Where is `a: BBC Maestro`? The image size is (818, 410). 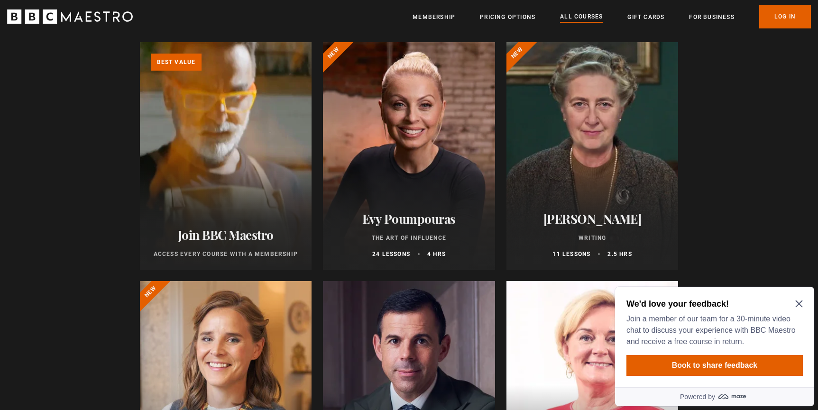 a: BBC Maestro is located at coordinates (70, 17).